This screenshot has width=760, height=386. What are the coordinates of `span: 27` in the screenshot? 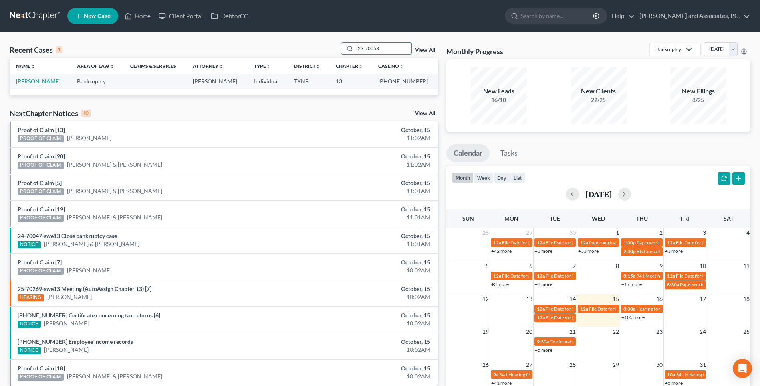 It's located at (529, 364).